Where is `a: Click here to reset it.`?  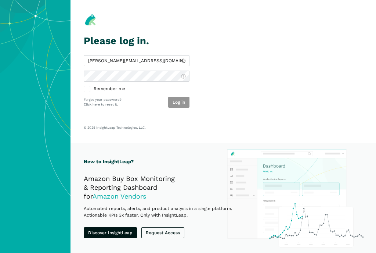 a: Click here to reset it. is located at coordinates (101, 104).